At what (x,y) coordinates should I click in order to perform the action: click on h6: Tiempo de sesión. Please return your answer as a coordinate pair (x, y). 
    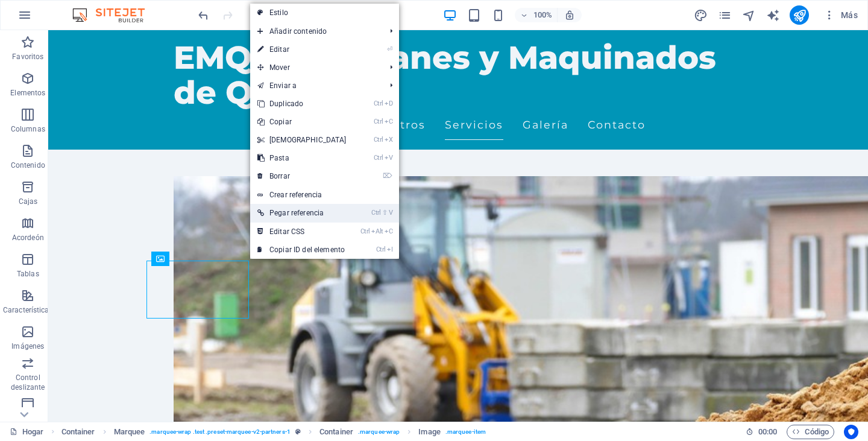
    Looking at the image, I should click on (761, 432).